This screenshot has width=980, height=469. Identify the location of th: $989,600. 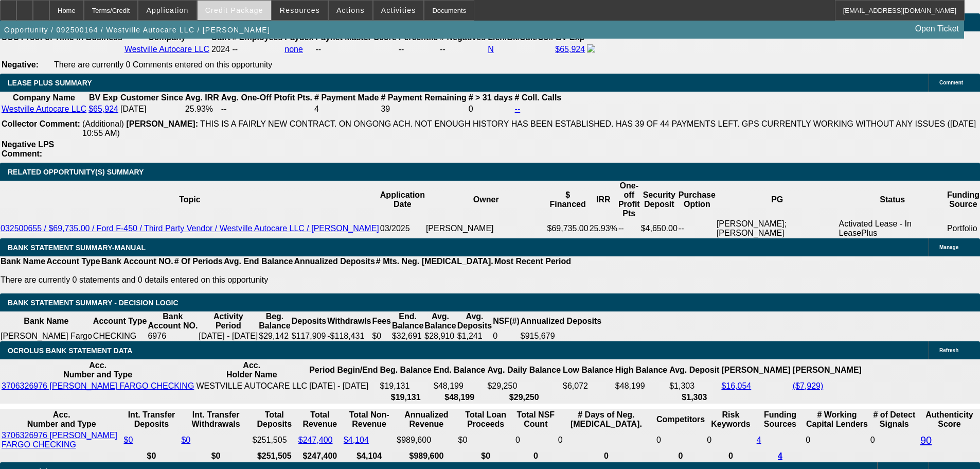
(426, 456).